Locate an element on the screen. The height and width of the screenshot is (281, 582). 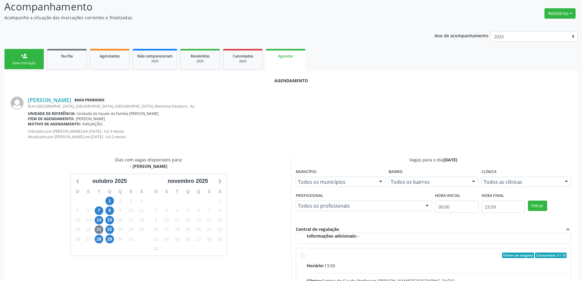
span: domingo, 30 de novembro de 2025 is located at coordinates (156, 248).